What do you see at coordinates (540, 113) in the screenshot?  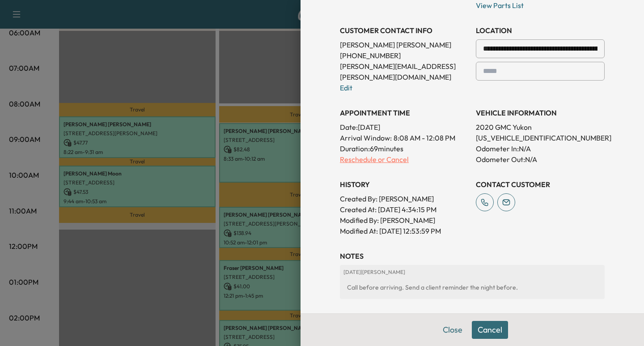 I see `h3: VEHICLE INFORMATION` at bounding box center [540, 113].